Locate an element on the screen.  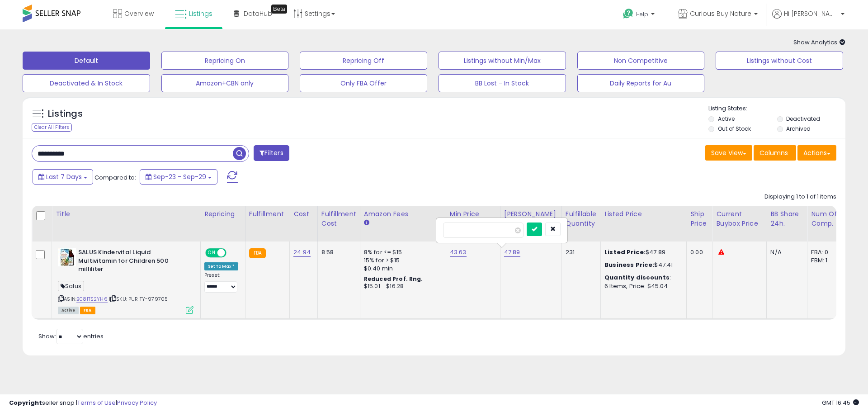
b: SALUS Kindervital Liquid Multivitamin for Children 500 milliliter is located at coordinates (133, 262).